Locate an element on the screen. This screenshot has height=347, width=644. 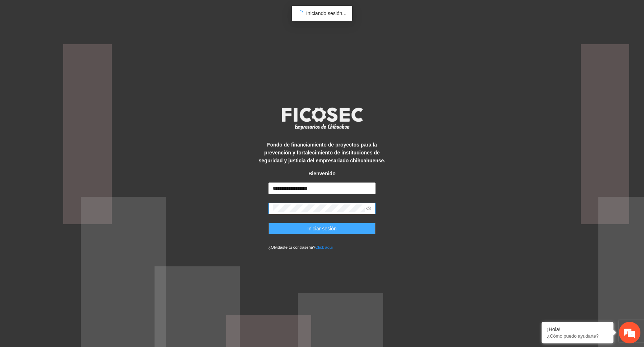
textarea: Escriba su mensaje y pulse “Intro” is located at coordinates (70, 209).